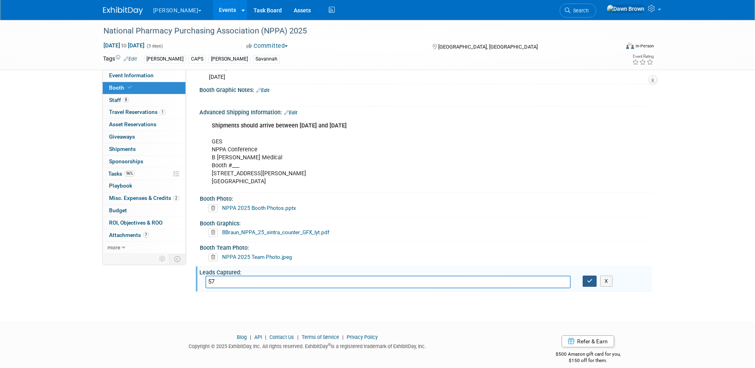  Describe the element at coordinates (144, 112) in the screenshot. I see `a: Travel Reservations1` at that location.